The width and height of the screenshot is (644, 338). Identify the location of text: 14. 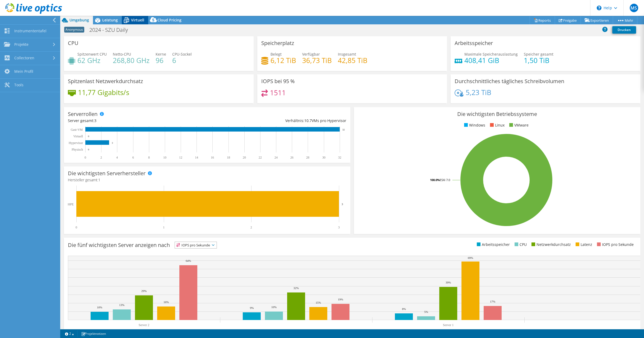
(197, 157).